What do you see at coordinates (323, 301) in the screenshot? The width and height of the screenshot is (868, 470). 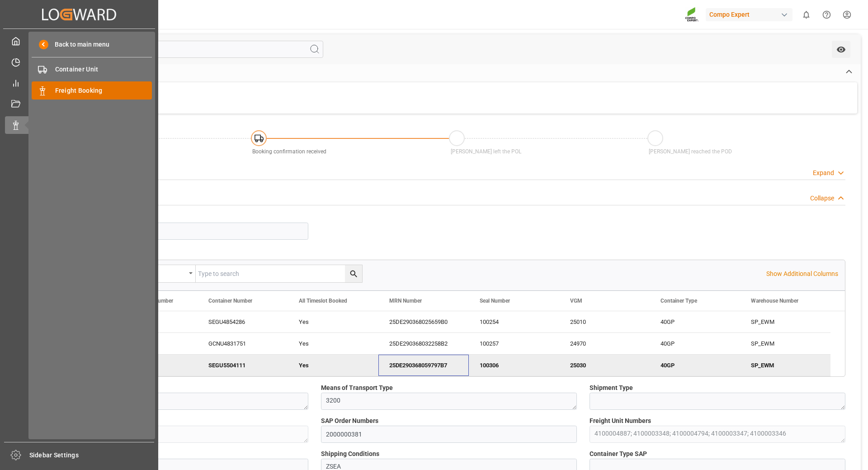 I see `span: All Timeslot Booked` at bounding box center [323, 301].